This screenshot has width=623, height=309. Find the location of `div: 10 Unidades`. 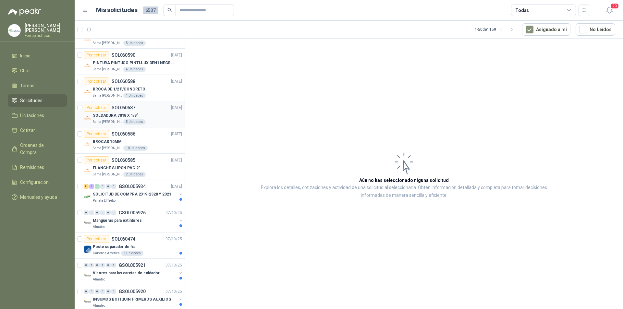

div: 10 Unidades is located at coordinates (135, 148).